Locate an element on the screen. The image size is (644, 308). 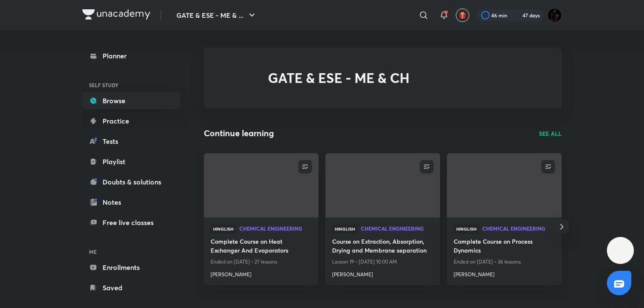
img: Ranit Maity01 is located at coordinates (555, 16).